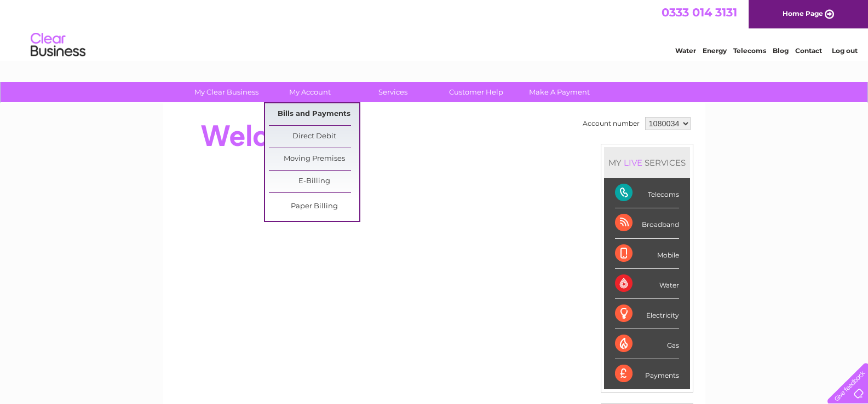 The width and height of the screenshot is (868, 404). I want to click on div: Payments, so click(647, 374).